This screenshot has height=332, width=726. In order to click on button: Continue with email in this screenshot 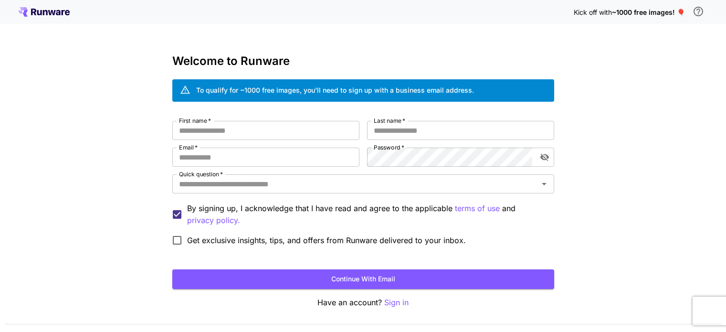, I will do `click(363, 279)`.